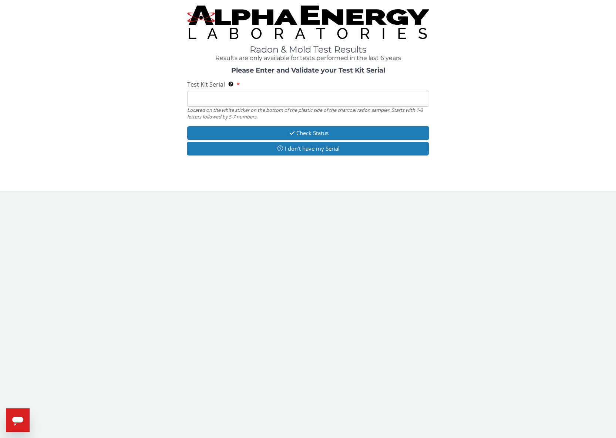 The height and width of the screenshot is (438, 616). Describe the element at coordinates (308, 148) in the screenshot. I see `button: I don't have my Serial` at that location.